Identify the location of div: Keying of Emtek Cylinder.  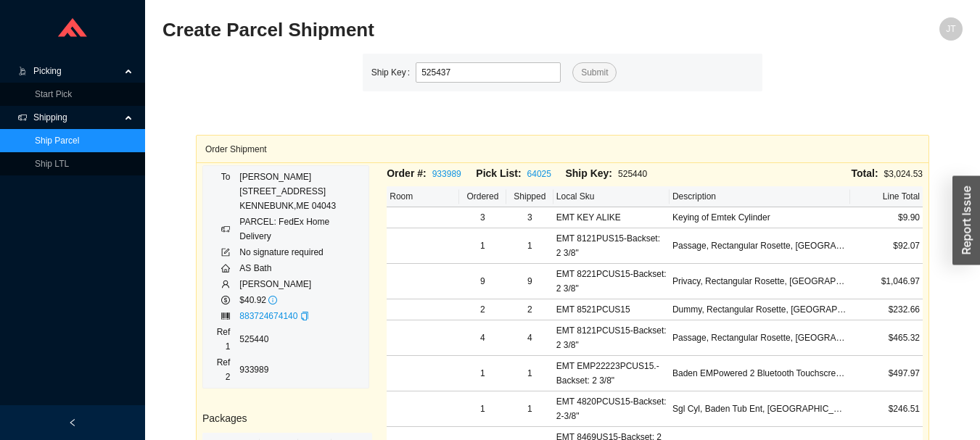
(759, 217).